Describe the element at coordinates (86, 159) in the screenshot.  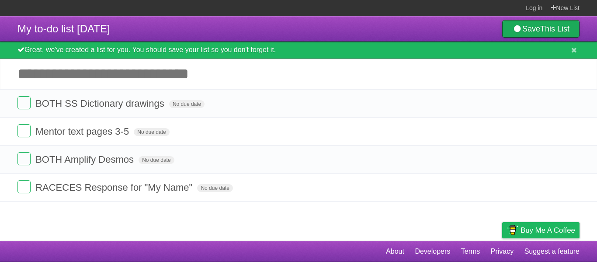
I see `span: BOTH Amplify Desmos` at that location.